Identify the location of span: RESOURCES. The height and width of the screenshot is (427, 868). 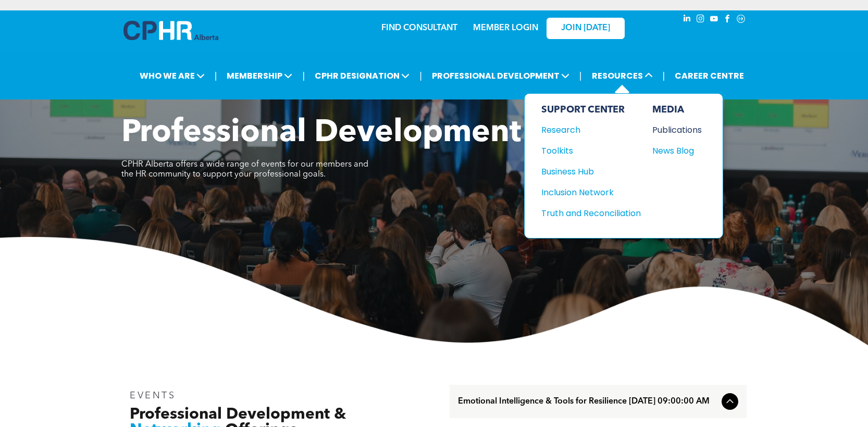
(622, 76).